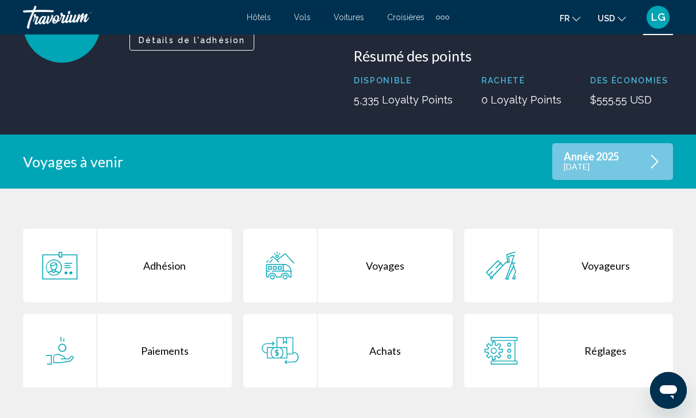 The width and height of the screenshot is (696, 418). I want to click on div: Achats, so click(385, 351).